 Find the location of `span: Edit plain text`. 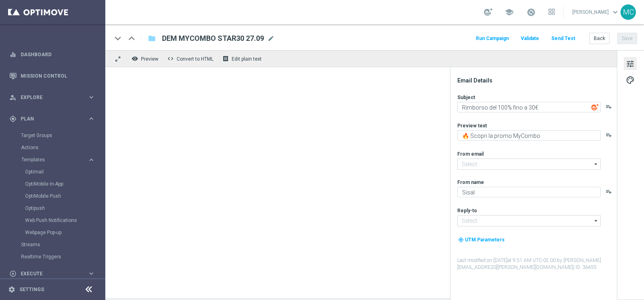

span: Edit plain text is located at coordinates (246, 59).